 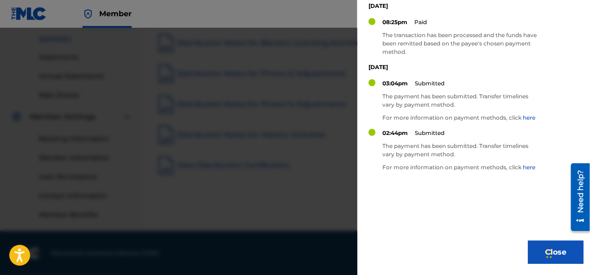 I want to click on p: 02:44pm, so click(x=395, y=133).